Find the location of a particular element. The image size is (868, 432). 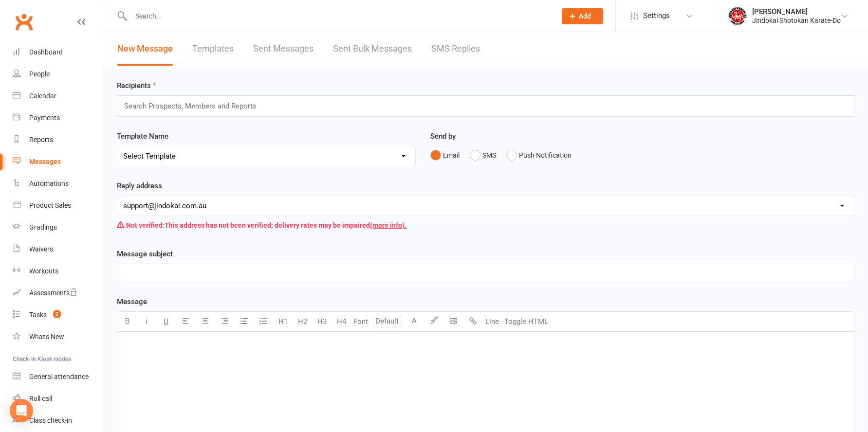

div: Payments is located at coordinates (44, 118).